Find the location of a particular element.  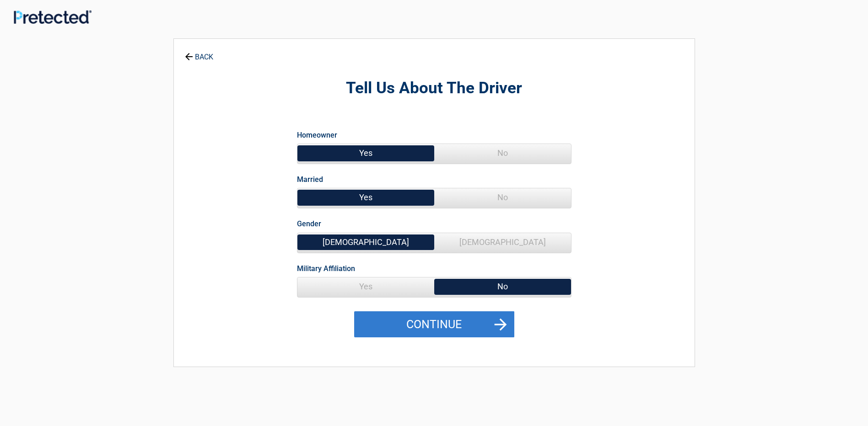

label: Married is located at coordinates (310, 180).